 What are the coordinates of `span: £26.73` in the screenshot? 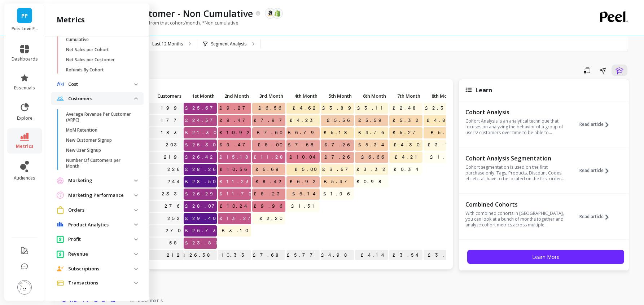 It's located at (203, 231).